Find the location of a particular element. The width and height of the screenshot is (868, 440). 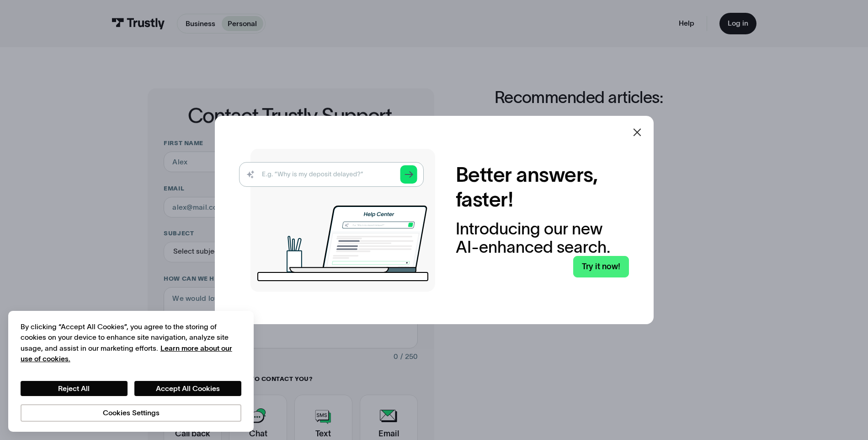

button: Accept All Cookies is located at coordinates (188, 389).